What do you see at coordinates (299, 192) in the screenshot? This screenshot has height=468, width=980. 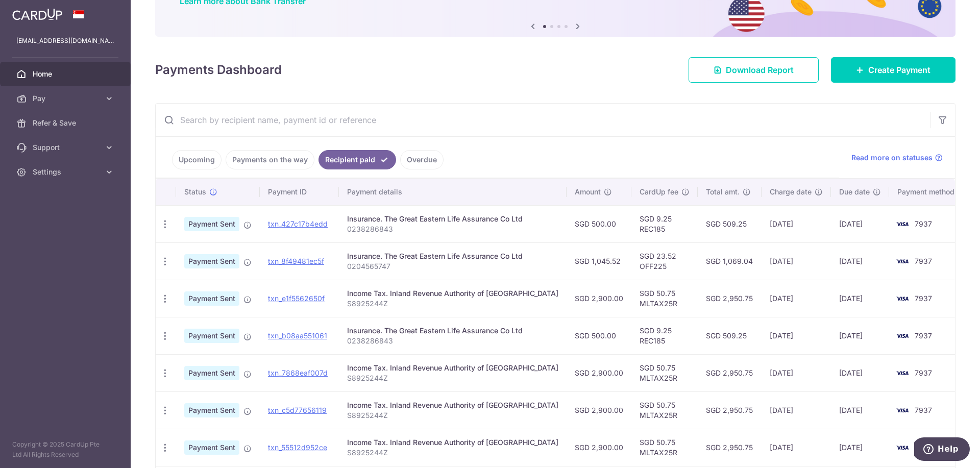 I see `th: Payment ID` at bounding box center [299, 192].